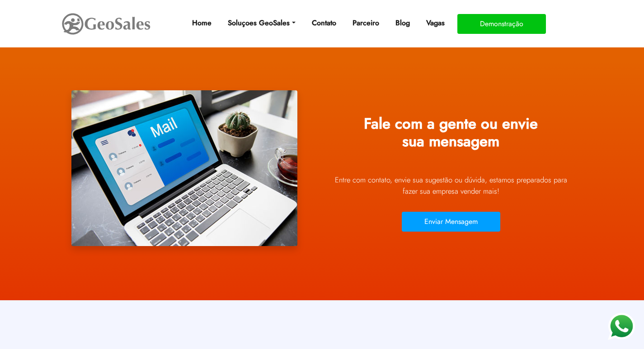 Image resolution: width=644 pixels, height=349 pixels. I want to click on a: Soluçoes GeoSales, so click(261, 23).